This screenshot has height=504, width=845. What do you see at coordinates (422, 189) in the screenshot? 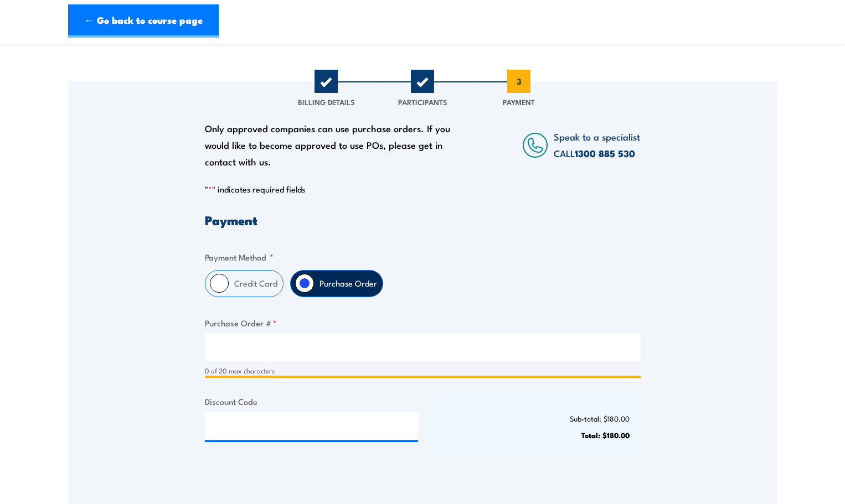
I see `p: " " indicates required fields` at bounding box center [422, 189].